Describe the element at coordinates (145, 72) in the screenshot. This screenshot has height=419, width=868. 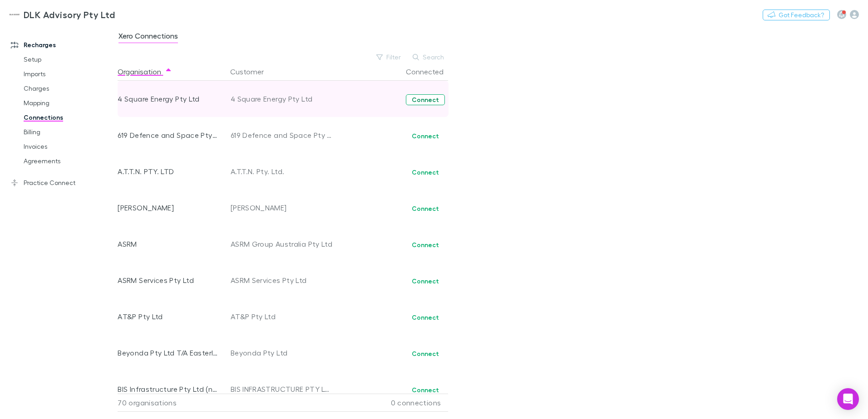
I see `button: Organisation` at that location.